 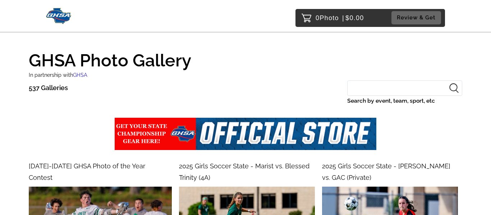 What do you see at coordinates (59, 16) in the screenshot?
I see `img: Snapphound Logo` at bounding box center [59, 16].